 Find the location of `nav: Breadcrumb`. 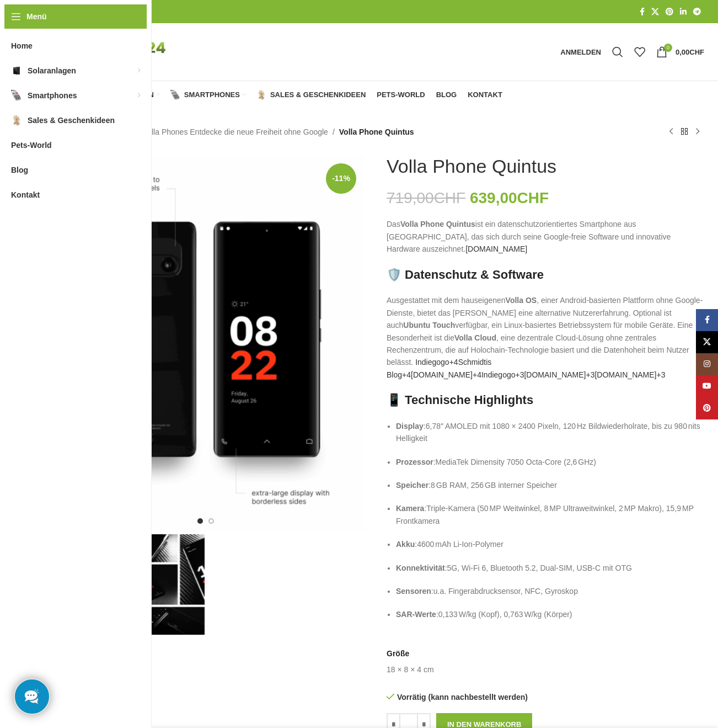

nav: Breadcrumb is located at coordinates (231, 132).